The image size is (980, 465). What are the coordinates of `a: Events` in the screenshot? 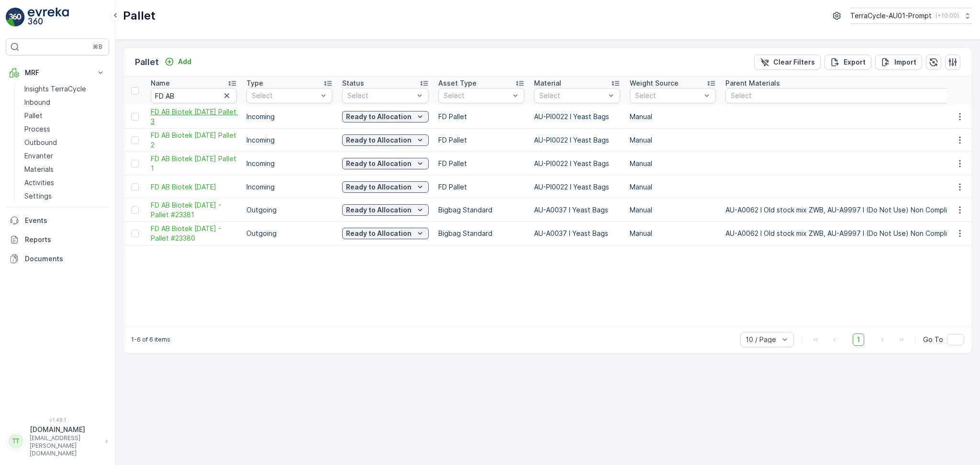 It's located at (57, 221).